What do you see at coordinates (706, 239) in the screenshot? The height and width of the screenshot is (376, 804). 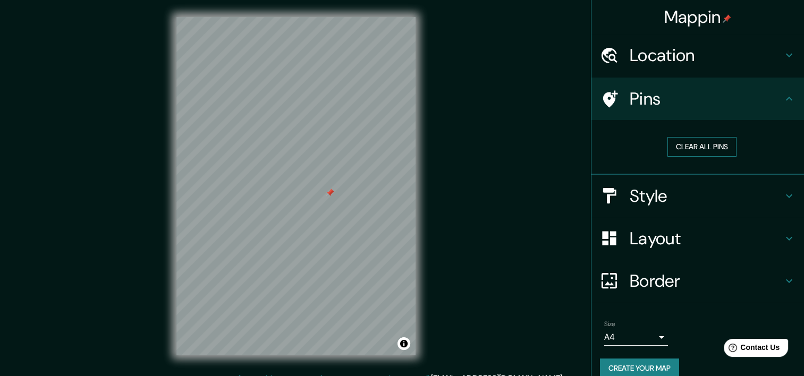 I see `h4: Layout` at bounding box center [706, 239].